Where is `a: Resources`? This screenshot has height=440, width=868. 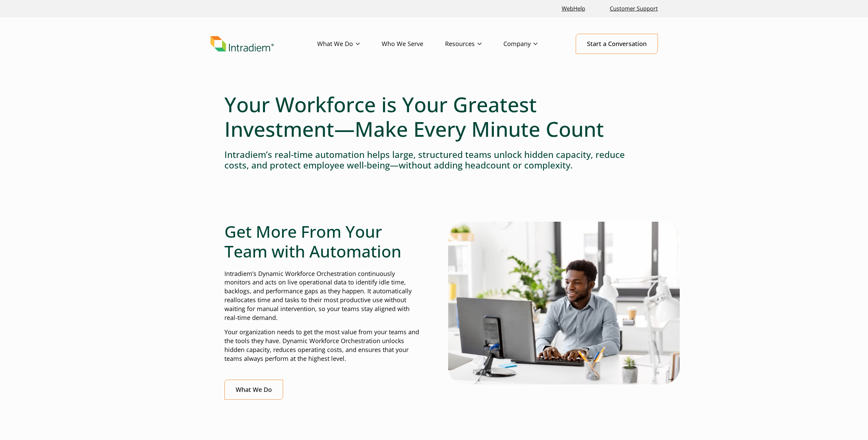 a: Resources is located at coordinates (474, 44).